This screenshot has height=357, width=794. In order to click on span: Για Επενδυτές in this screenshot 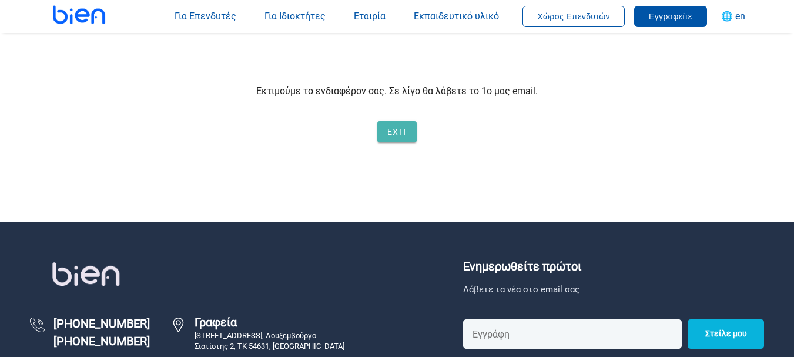, I will do `click(205, 16)`.